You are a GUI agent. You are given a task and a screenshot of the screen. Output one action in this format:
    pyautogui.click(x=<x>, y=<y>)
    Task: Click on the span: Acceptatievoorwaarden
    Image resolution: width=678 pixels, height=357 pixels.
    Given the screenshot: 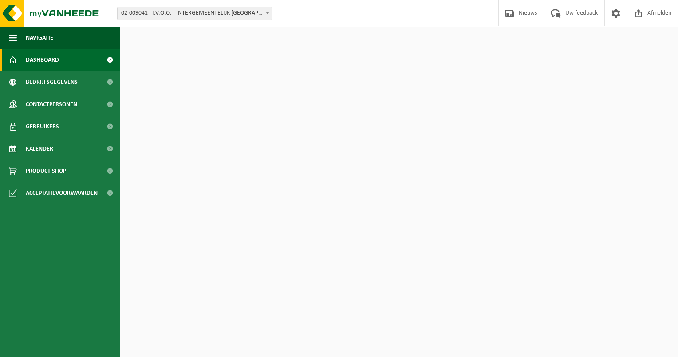 What is the action you would take?
    pyautogui.click(x=62, y=193)
    